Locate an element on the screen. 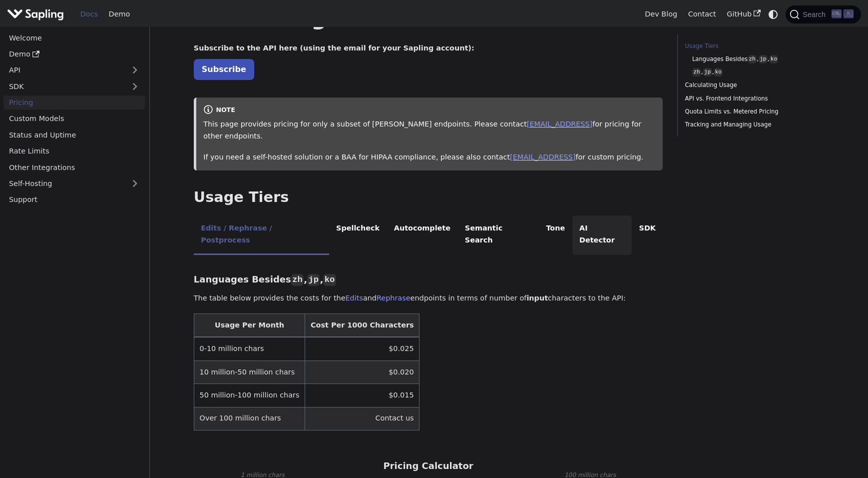 The width and height of the screenshot is (868, 478). li: Tone is located at coordinates (556, 235).